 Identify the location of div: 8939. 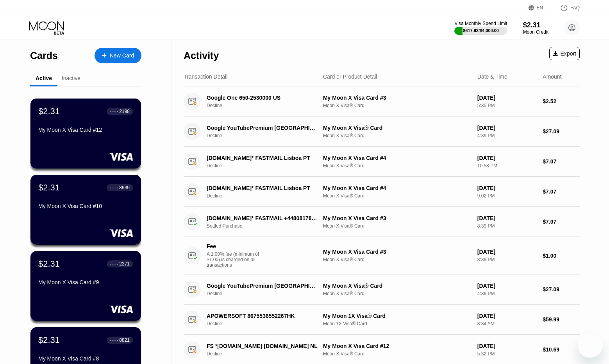
(125, 187).